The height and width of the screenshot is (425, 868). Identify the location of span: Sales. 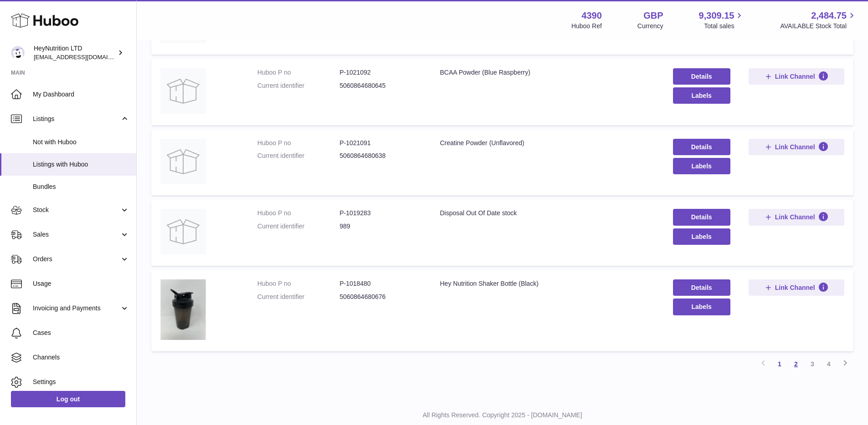
(76, 235).